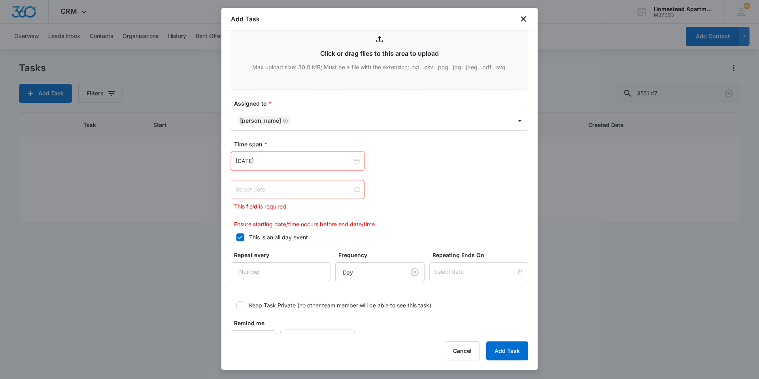 The width and height of the screenshot is (759, 379). I want to click on label: Time span, so click(383, 144).